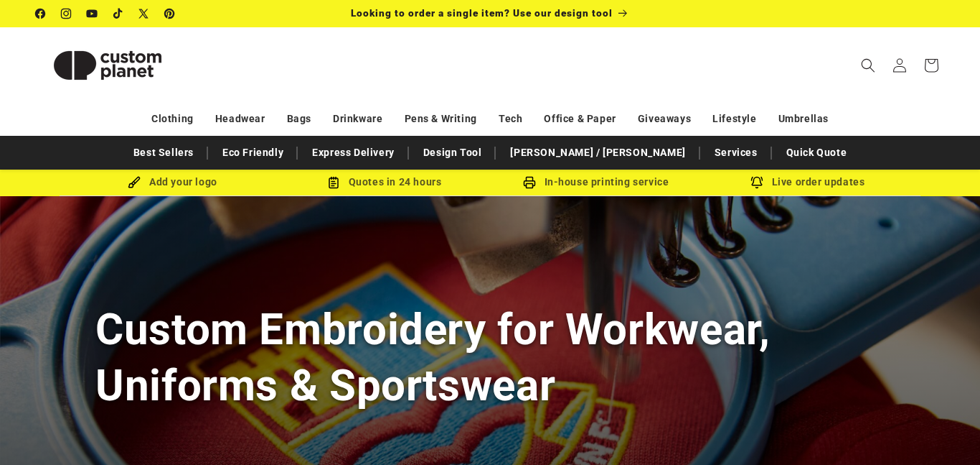  Describe the element at coordinates (299, 119) in the screenshot. I see `a: Bags` at that location.